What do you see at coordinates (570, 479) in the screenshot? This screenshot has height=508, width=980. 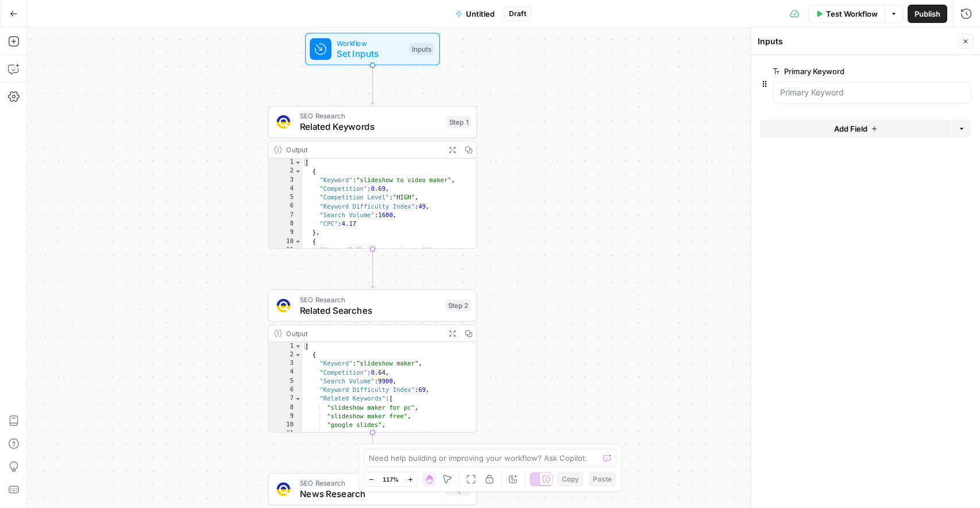 I see `button: Copy` at bounding box center [570, 479].